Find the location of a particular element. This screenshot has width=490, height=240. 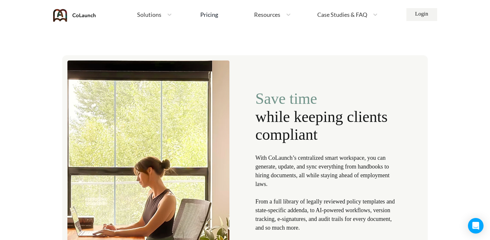

span: Save time is located at coordinates (327, 98).